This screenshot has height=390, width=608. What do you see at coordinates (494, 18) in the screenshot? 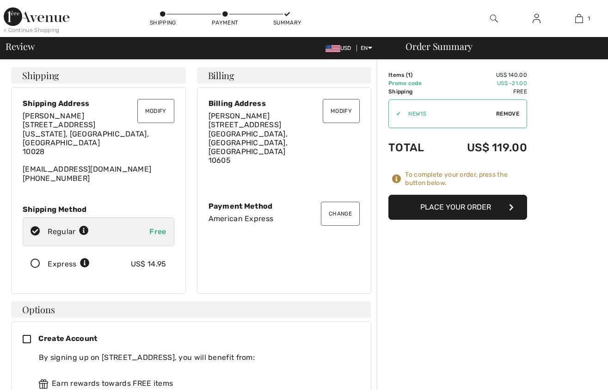
I see `img: search the website` at bounding box center [494, 18].